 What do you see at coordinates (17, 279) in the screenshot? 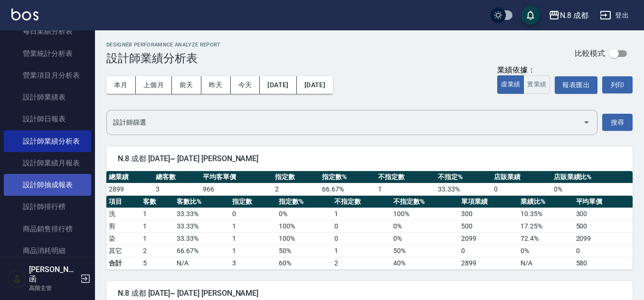
I see `img: Person` at bounding box center [17, 279].